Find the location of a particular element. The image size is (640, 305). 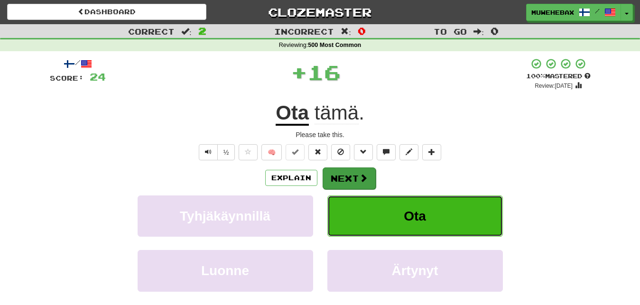

a: muwehebax / is located at coordinates (574, 12).